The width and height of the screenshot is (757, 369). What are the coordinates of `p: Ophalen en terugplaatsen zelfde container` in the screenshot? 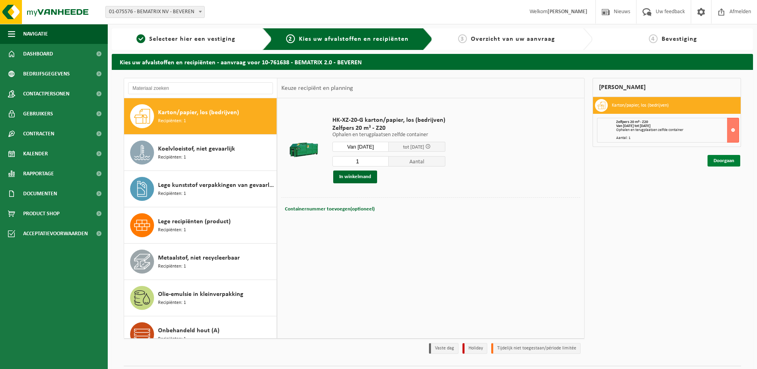 It's located at (388, 135).